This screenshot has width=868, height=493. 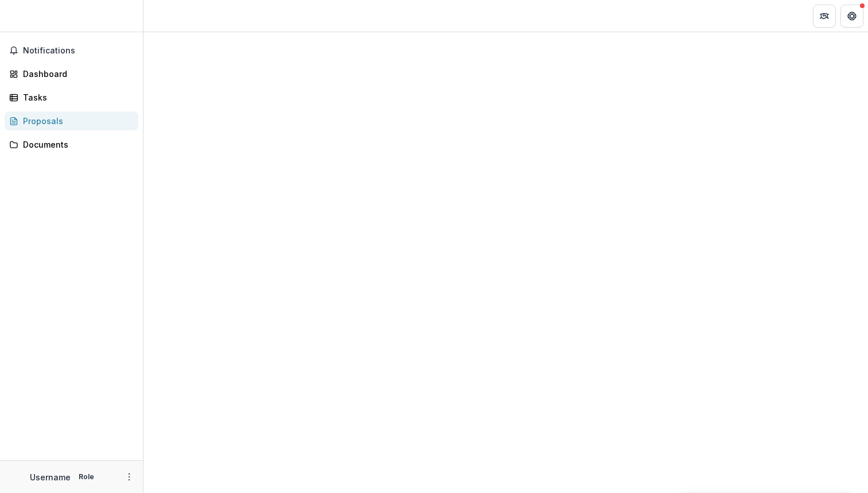 I want to click on a: Documents, so click(x=71, y=144).